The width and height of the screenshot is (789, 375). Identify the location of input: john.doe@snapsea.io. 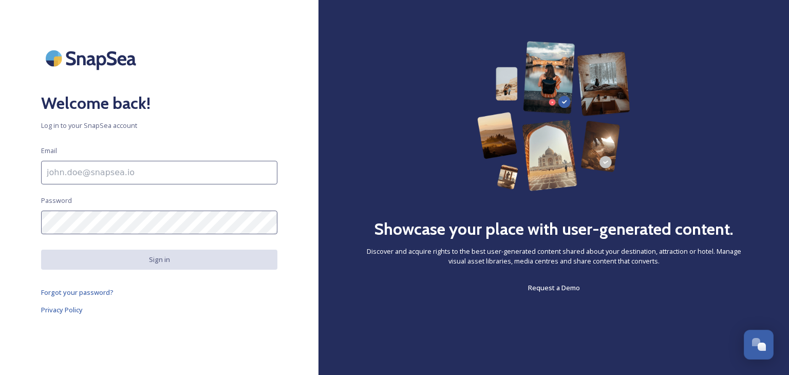
(159, 173).